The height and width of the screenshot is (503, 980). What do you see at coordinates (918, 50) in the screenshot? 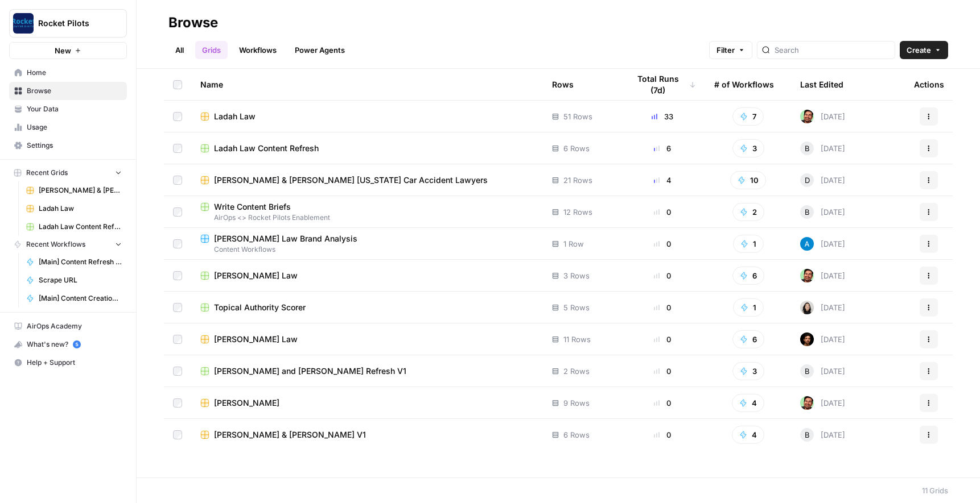
I see `span: Create` at bounding box center [918, 50].